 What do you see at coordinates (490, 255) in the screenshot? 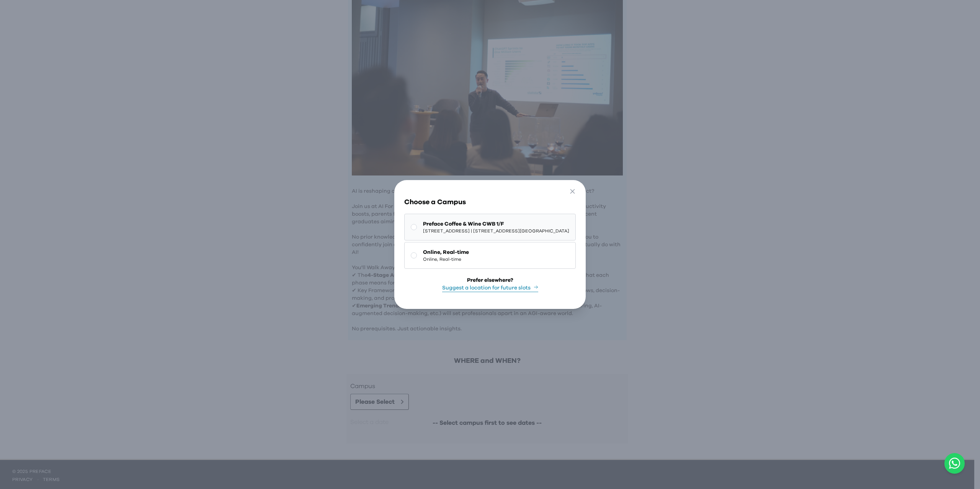
I see `button: Online, Real-timeOnline, Real-time` at bounding box center [490, 255].